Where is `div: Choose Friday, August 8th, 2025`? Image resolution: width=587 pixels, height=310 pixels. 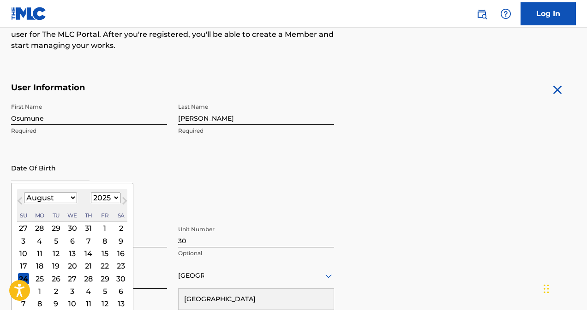 div: Choose Friday, August 8th, 2025 is located at coordinates (105, 241).